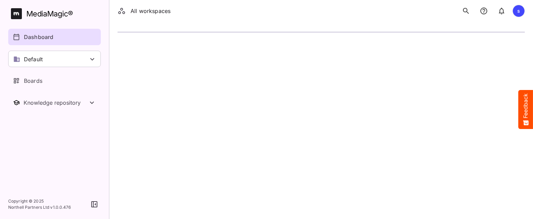 The height and width of the screenshot is (219, 533). I want to click on button: search, so click(466, 11).